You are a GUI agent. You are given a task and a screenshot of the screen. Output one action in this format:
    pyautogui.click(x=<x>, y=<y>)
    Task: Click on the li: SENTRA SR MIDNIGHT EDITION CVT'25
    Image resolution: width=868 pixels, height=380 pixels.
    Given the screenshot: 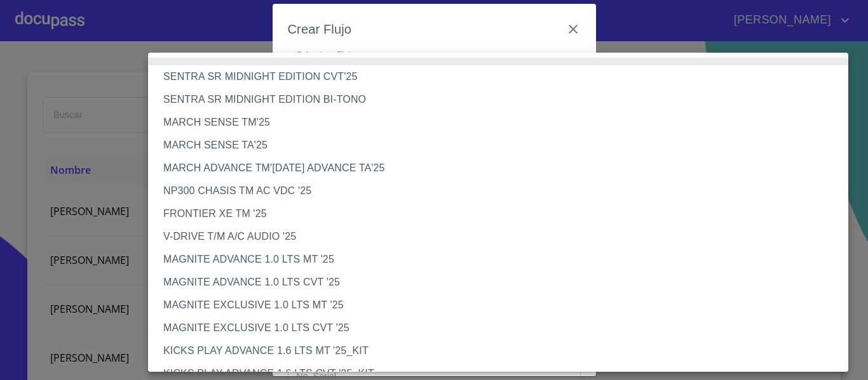 What is the action you would take?
    pyautogui.click(x=502, y=77)
    